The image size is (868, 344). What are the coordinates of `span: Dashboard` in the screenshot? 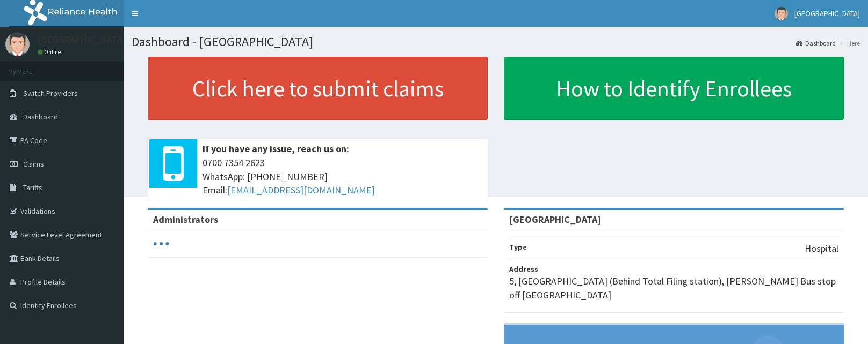 It's located at (40, 117).